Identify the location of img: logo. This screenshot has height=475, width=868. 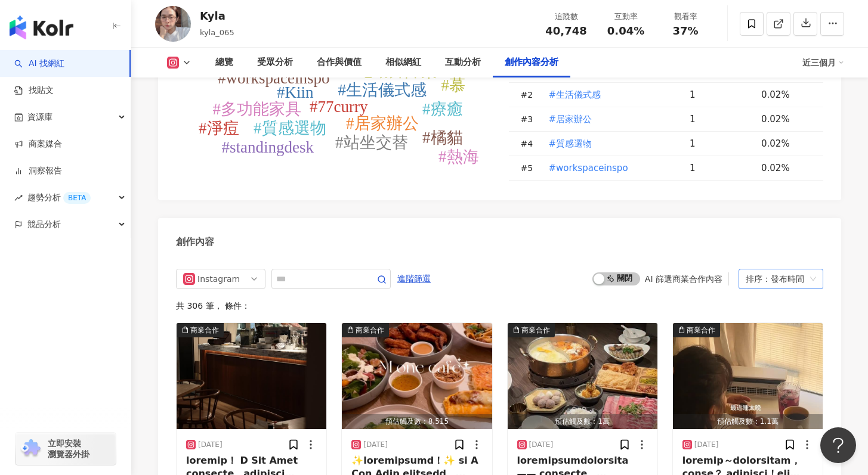
(41, 27).